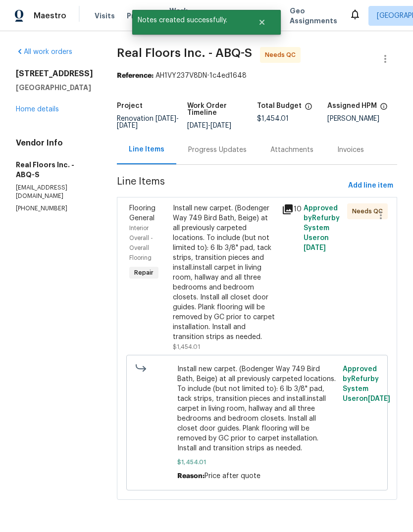 This screenshot has height=532, width=413. What do you see at coordinates (370, 186) in the screenshot?
I see `span: Add line item` at bounding box center [370, 186].